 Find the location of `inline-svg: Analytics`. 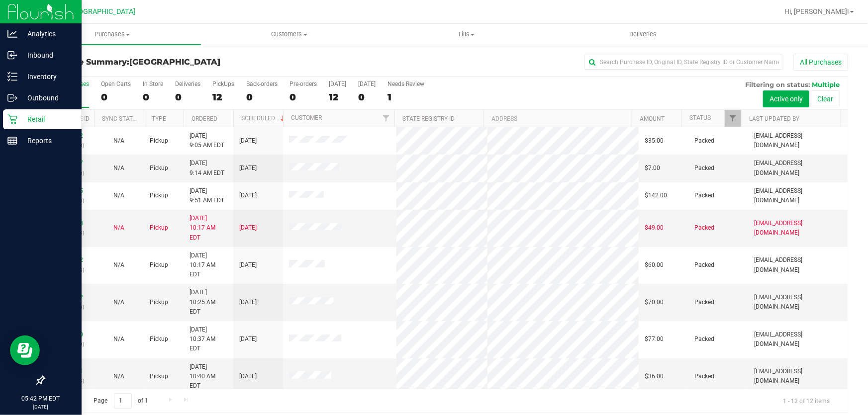

inline-svg: Analytics is located at coordinates (12, 34).